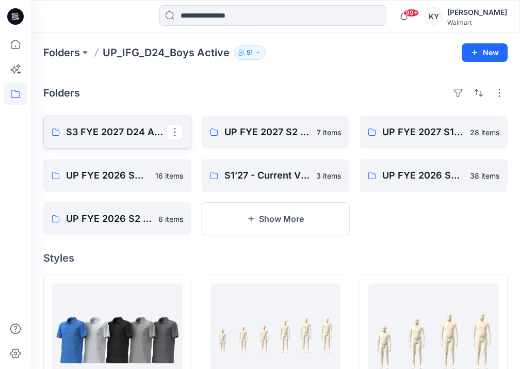 The width and height of the screenshot is (520, 369). I want to click on p: UP FYE 2026 S2 Boys Active, so click(109, 219).